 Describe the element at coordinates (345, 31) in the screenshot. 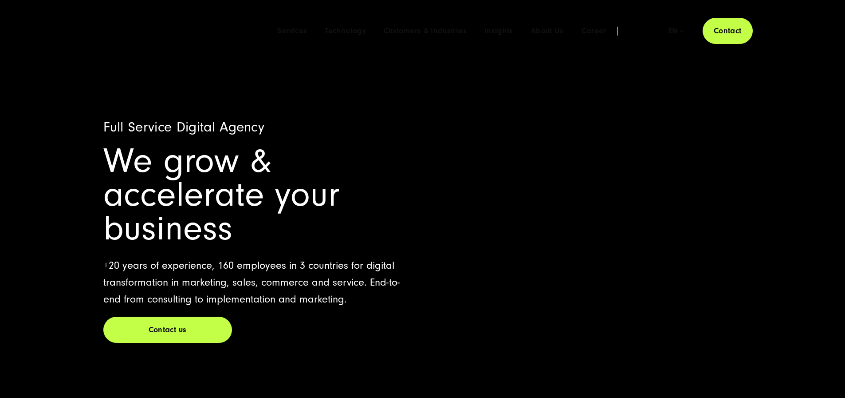

I see `a: Technology` at that location.